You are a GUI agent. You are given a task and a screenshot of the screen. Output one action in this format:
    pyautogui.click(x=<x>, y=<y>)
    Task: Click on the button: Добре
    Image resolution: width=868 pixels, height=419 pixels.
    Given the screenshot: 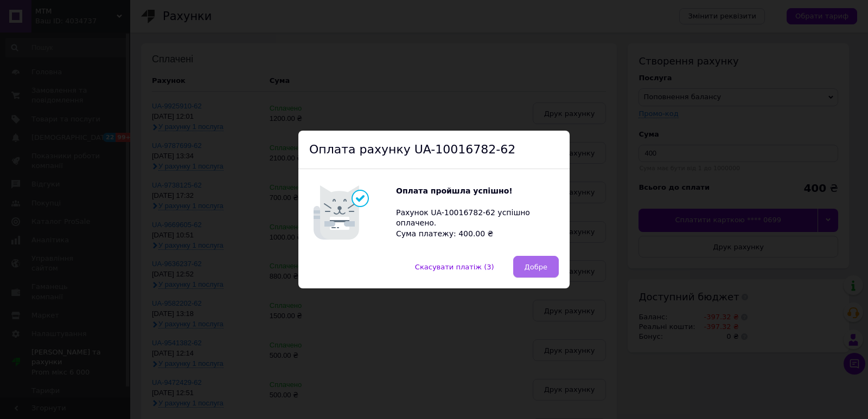 What is the action you would take?
    pyautogui.click(x=536, y=267)
    